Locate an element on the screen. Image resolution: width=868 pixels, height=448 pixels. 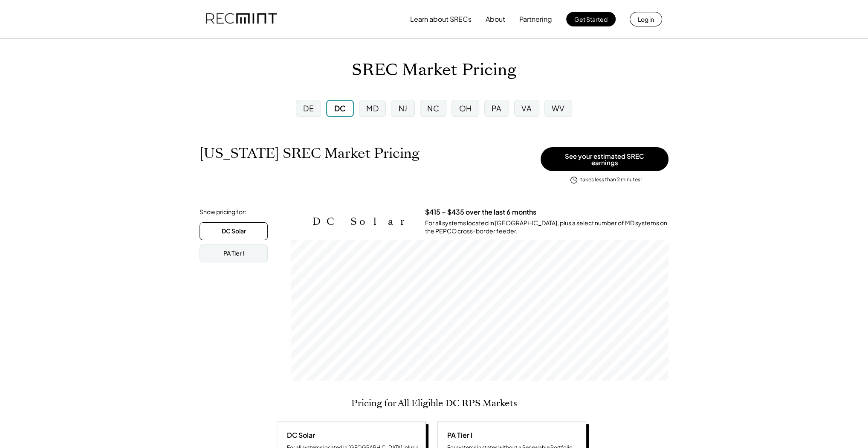
button: Get Started is located at coordinates (591, 19).